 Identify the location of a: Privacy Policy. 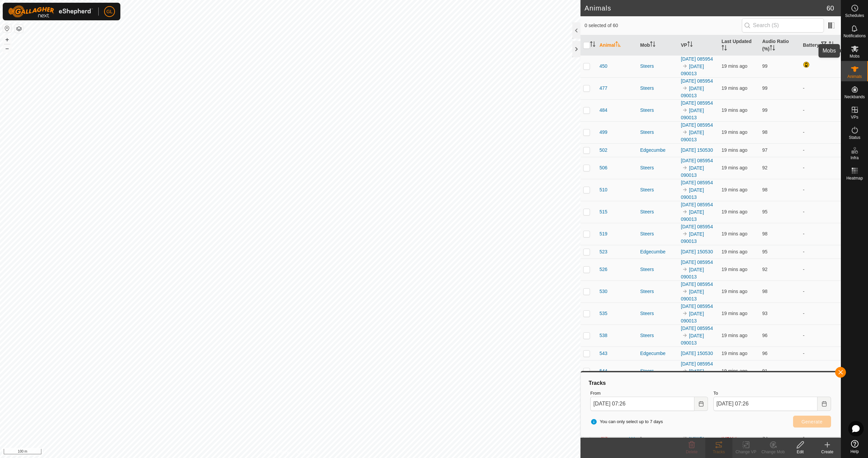
(276, 452).